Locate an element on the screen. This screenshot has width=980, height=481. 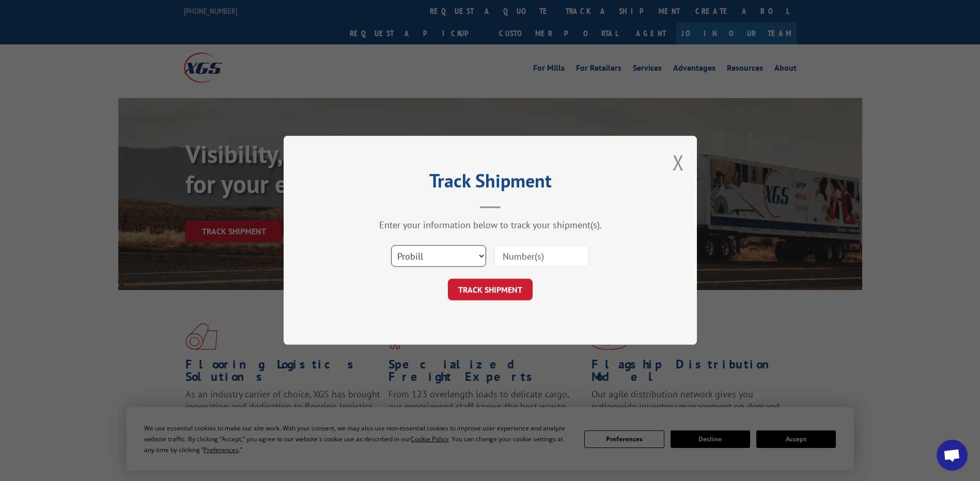
a: Open chat is located at coordinates (952, 455).